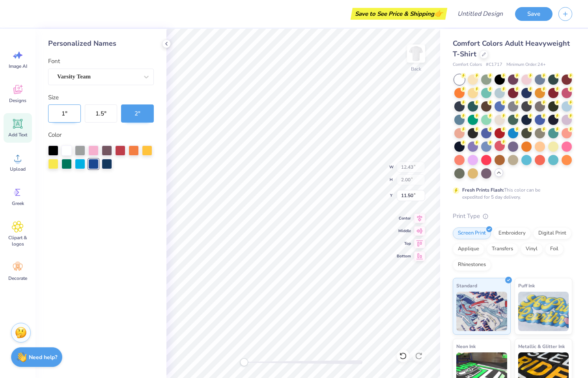  Describe the element at coordinates (54, 61) in the screenshot. I see `label: Font` at that location.